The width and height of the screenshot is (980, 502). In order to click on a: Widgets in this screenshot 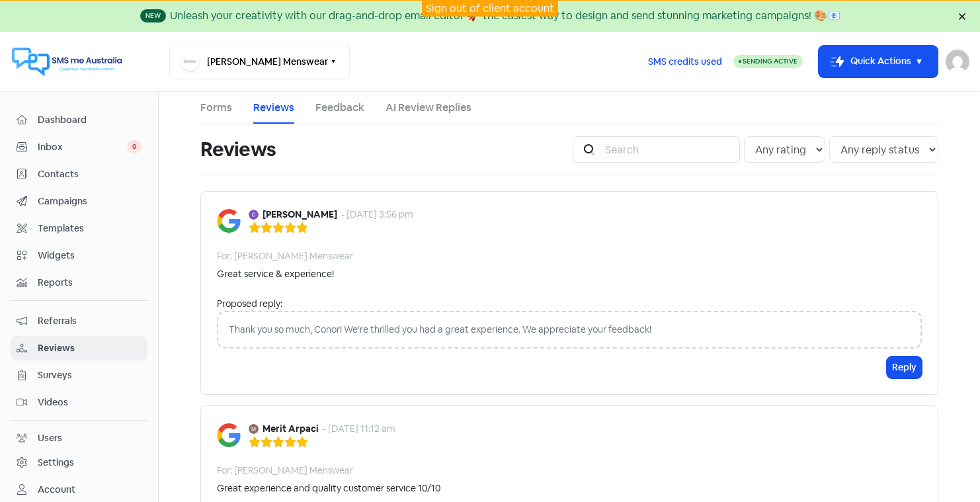, I will do `click(79, 255)`.